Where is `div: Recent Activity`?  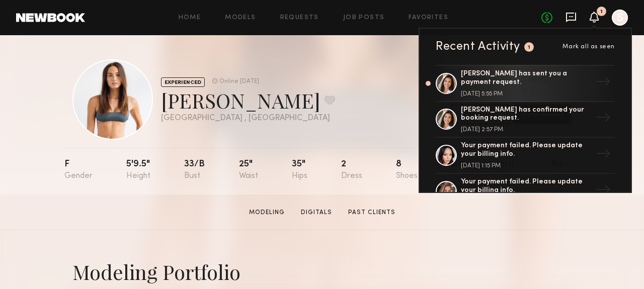
div: Recent Activity is located at coordinates (478, 47).